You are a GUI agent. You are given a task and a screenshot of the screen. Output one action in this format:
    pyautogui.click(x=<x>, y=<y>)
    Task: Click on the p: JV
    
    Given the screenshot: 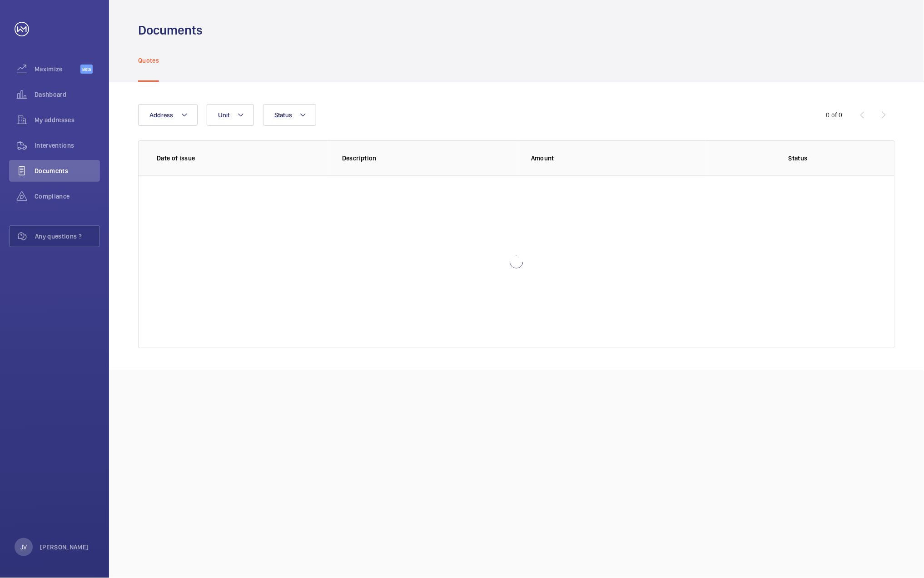 What is the action you would take?
    pyautogui.click(x=23, y=547)
    